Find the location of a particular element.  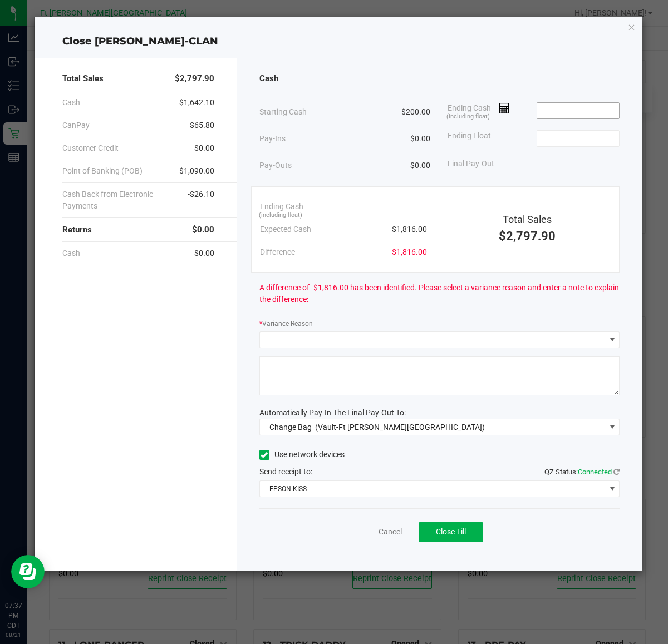

span: $200.00 is located at coordinates (416, 112).